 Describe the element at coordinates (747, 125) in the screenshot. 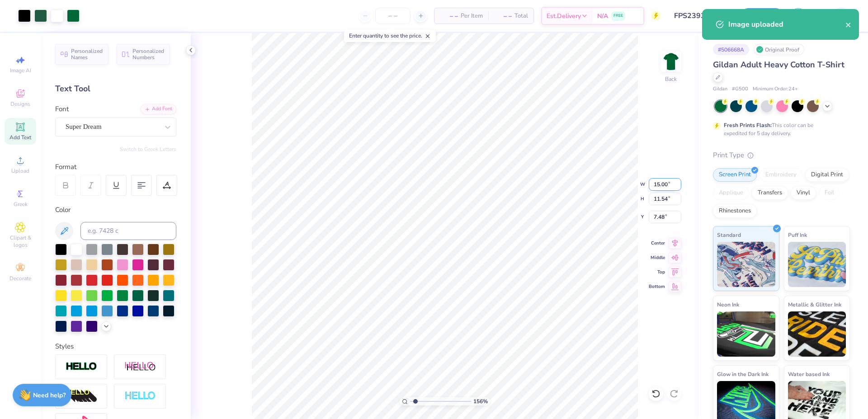

I see `strong: Fresh Prints Flash:` at that location.